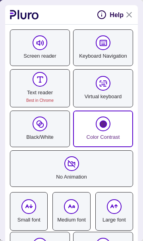 This screenshot has width=143, height=241. Describe the element at coordinates (29, 220) in the screenshot. I see `span: Small font` at that location.